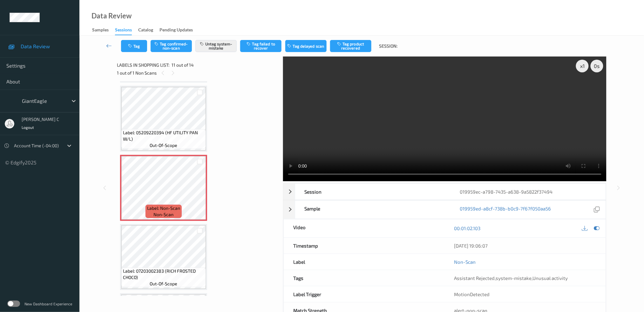 The height and width of the screenshot is (312, 644). Describe the element at coordinates (104, 30) in the screenshot. I see `a: Samples` at that location.